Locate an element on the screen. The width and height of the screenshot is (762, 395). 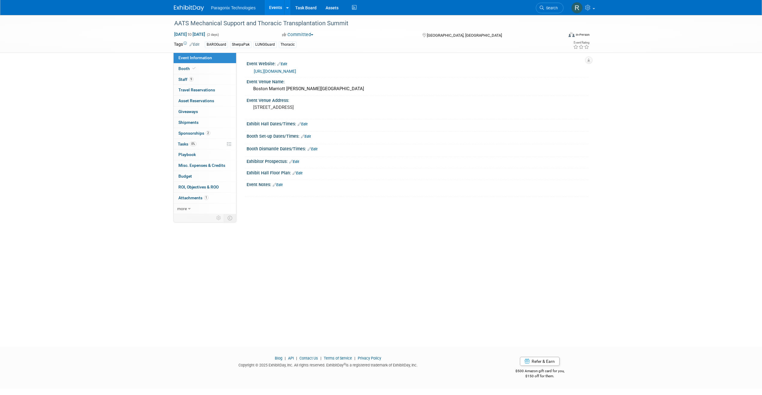
span: Shipments is located at coordinates (188, 122).